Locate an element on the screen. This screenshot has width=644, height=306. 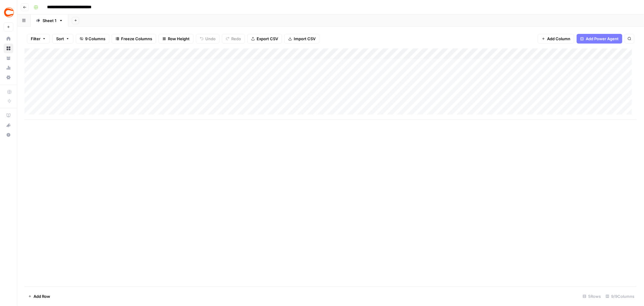
button: 9 Columns is located at coordinates (92, 38).